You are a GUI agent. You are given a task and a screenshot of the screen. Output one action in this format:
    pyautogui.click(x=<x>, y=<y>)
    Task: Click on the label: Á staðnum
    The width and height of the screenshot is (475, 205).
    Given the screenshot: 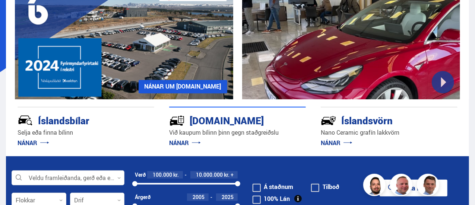 What is the action you would take?
    pyautogui.click(x=273, y=187)
    